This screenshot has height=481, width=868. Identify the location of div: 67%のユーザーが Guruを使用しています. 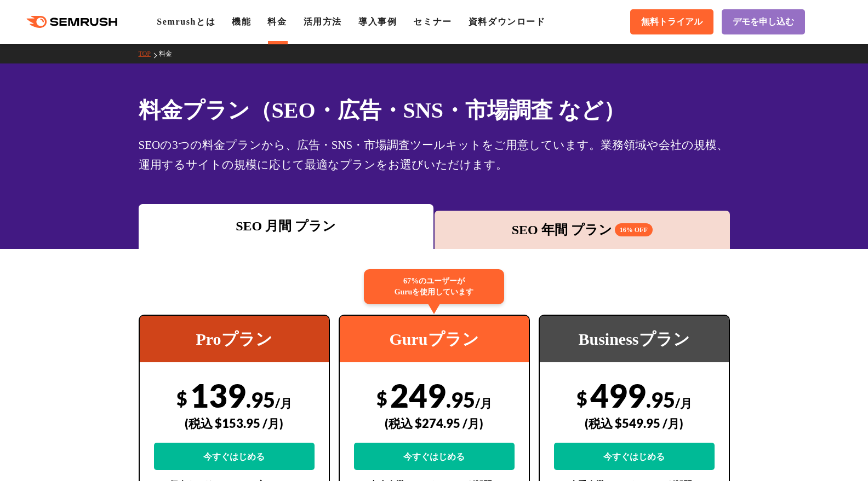
(434, 286).